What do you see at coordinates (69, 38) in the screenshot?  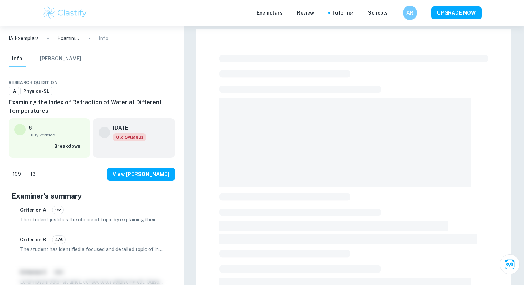 I see `p: Examining the Index of Refraction of Water at Different Temperatures` at bounding box center [69, 38].